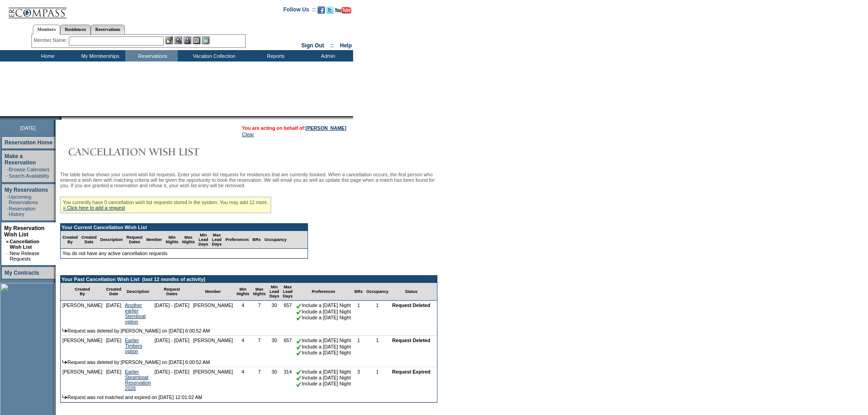 The height and width of the screenshot is (415, 868). Describe the element at coordinates (288, 291) in the screenshot. I see `td: Max Lead Days` at that location.